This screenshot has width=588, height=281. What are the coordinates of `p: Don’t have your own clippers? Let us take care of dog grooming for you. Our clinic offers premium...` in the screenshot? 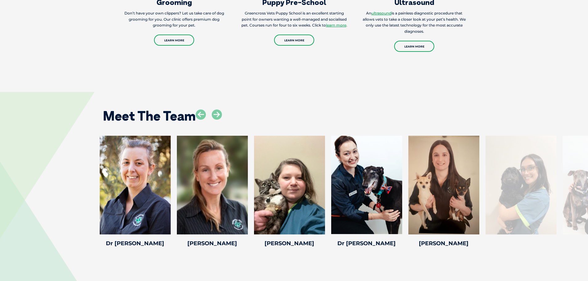 It's located at (174, 19).